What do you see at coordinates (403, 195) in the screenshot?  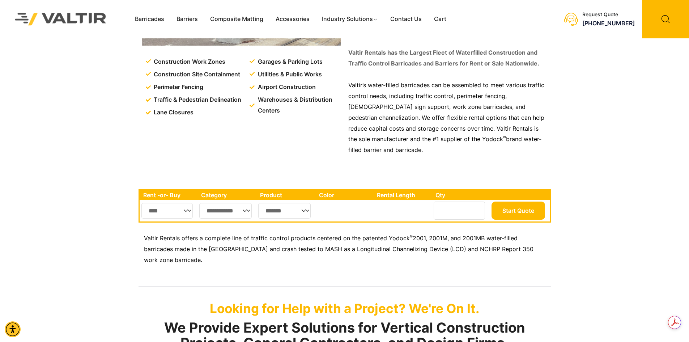 I see `th: Rental Length` at bounding box center [403, 195].